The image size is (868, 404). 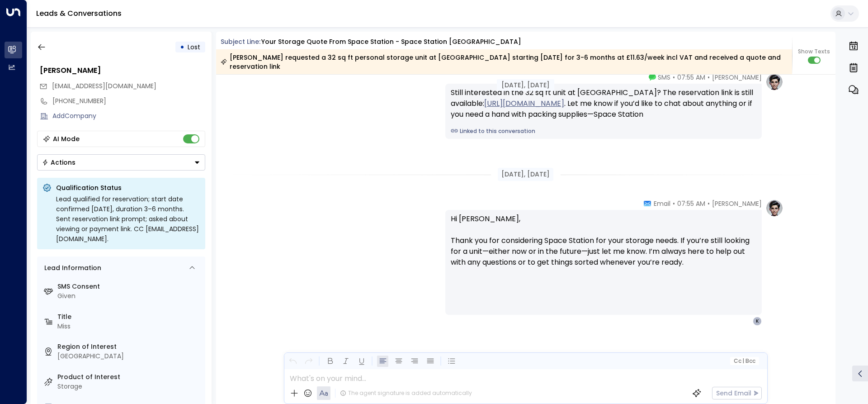 I want to click on span: 07:55 AM, so click(x=691, y=203).